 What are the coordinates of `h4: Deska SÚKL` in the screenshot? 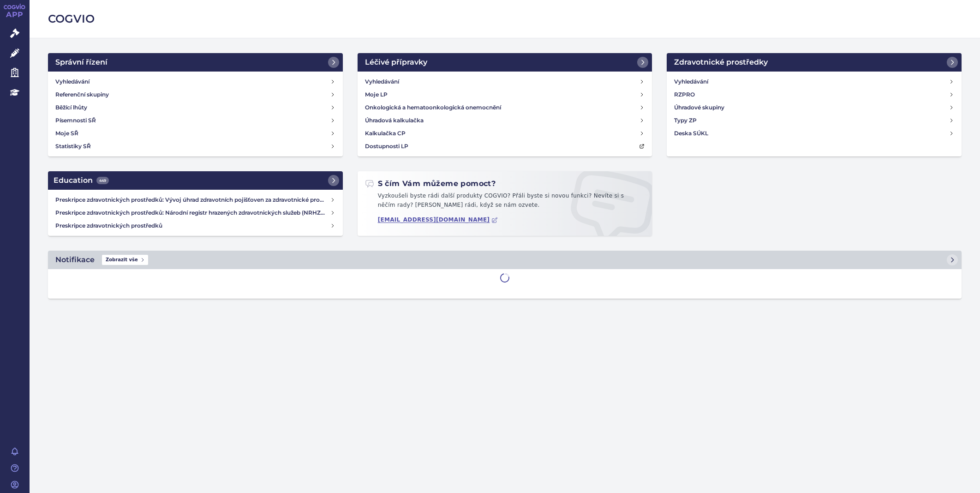 It's located at (692, 133).